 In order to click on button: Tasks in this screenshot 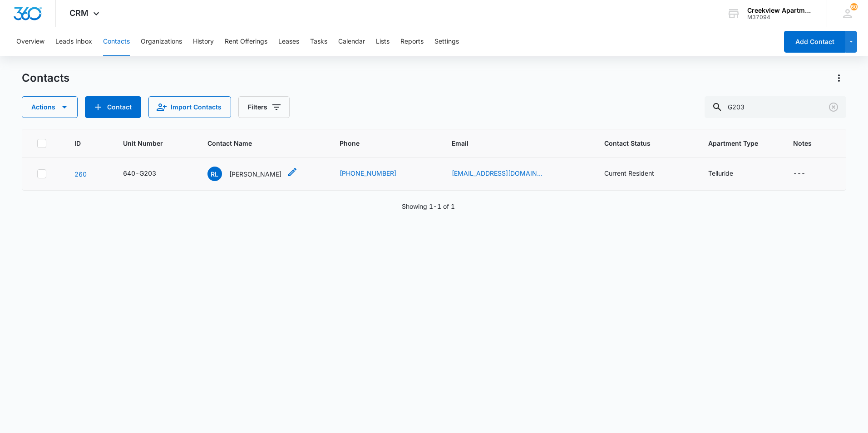, I will do `click(319, 42)`.